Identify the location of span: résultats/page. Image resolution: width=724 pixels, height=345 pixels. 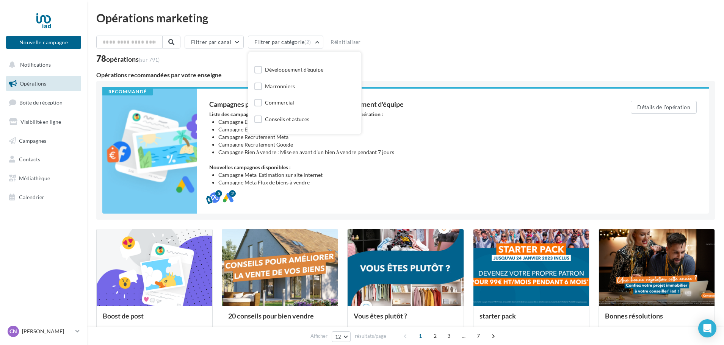
(370, 336).